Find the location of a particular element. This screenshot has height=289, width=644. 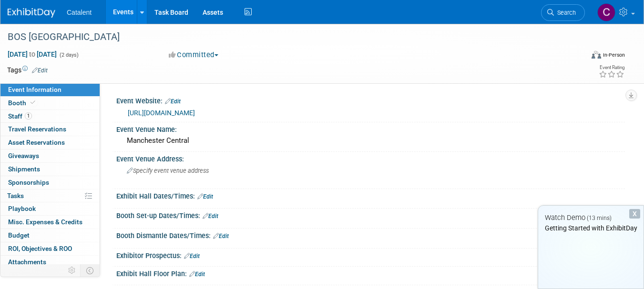

span: Catalent is located at coordinates (79, 12).